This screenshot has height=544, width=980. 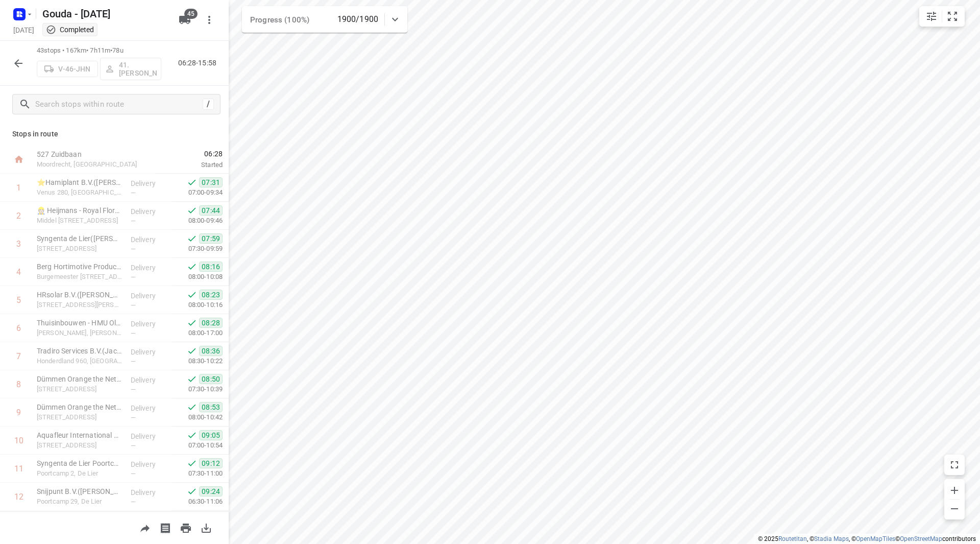 I want to click on a: OpenStreetMap, so click(x=921, y=539).